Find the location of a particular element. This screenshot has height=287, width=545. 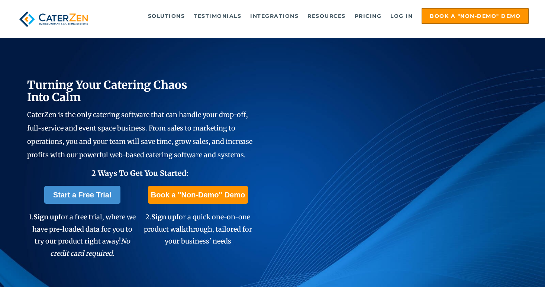

a: Start a Free Trial is located at coordinates (82, 195).